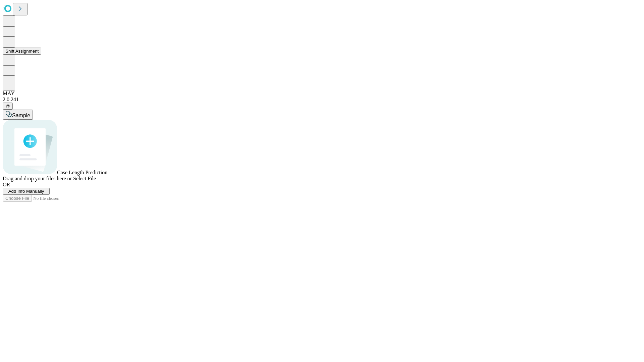  I want to click on button: Add Info Manually, so click(26, 191).